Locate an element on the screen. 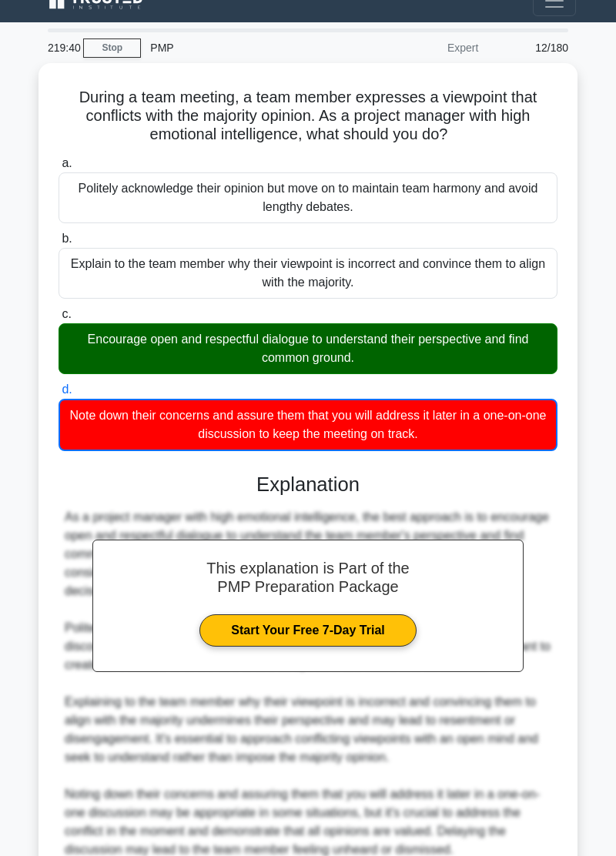 This screenshot has height=856, width=616. div: Expert is located at coordinates (420, 48).